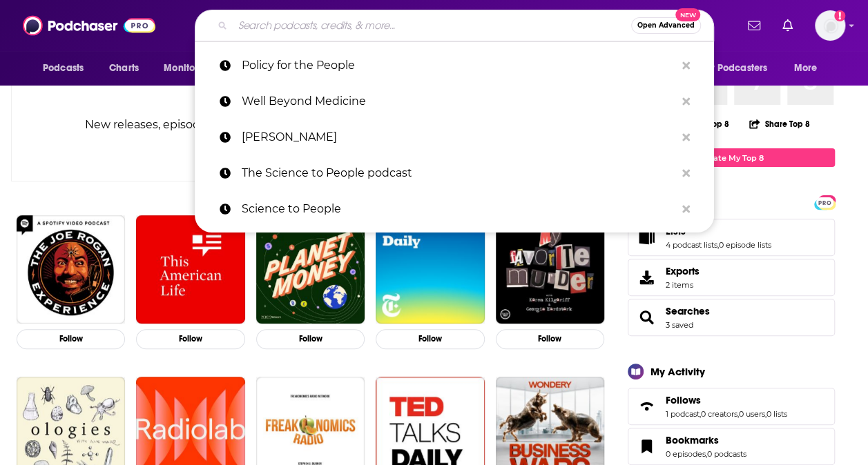 The image size is (868, 465). Describe the element at coordinates (70, 269) in the screenshot. I see `img: The Joe Rogan Experience` at that location.